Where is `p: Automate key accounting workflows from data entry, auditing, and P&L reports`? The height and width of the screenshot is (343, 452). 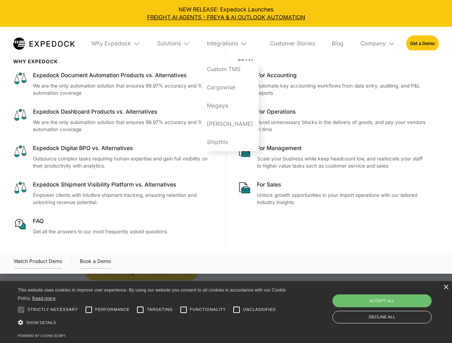
p: Automate key accounting workflows from data entry, auditing, and P&L reports is located at coordinates (342, 89).